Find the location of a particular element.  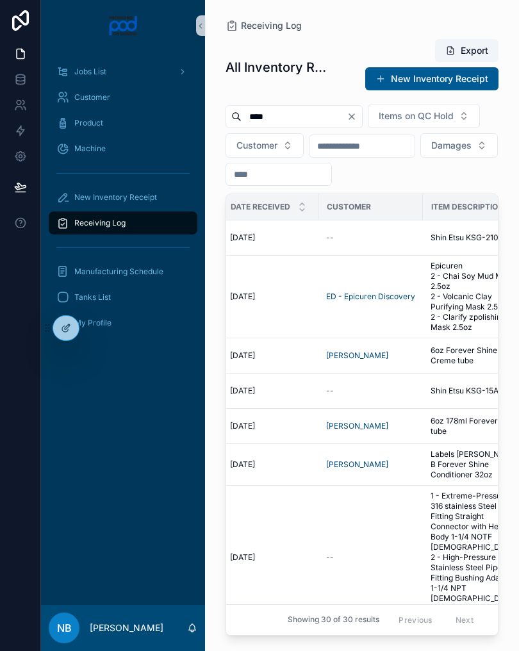

a: Product is located at coordinates (123, 123).